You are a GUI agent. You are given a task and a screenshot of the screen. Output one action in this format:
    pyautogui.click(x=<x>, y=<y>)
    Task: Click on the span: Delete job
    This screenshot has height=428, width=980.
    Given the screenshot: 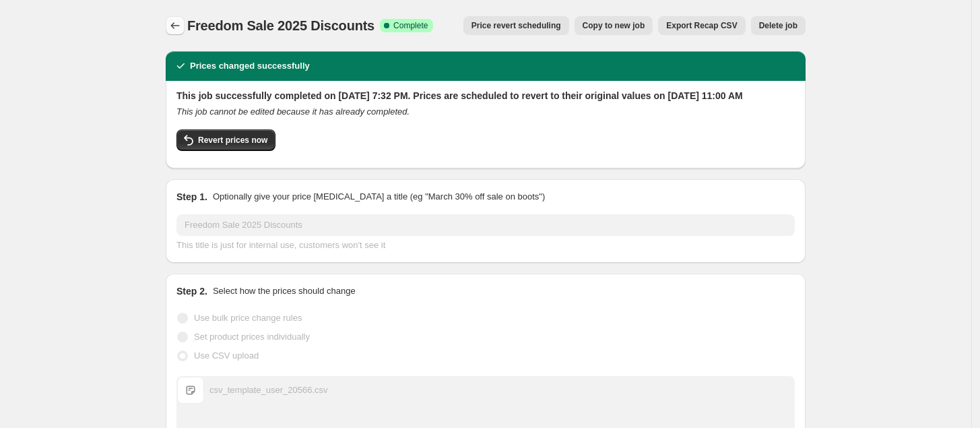 What is the action you would take?
    pyautogui.click(x=778, y=26)
    